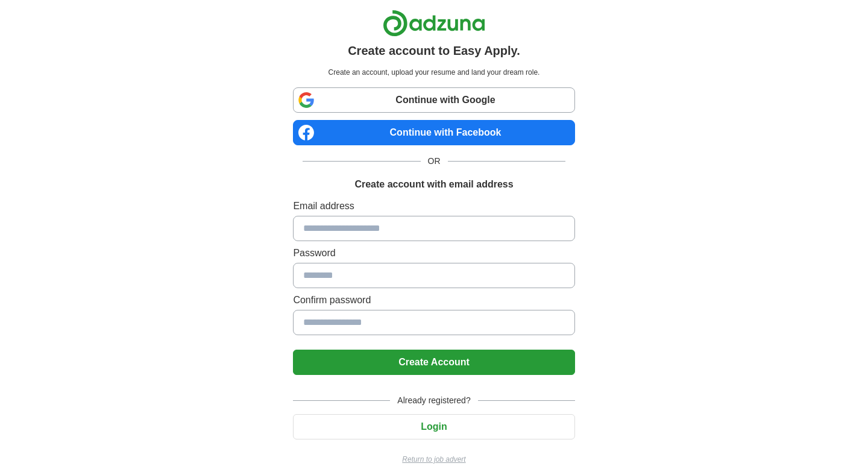 The image size is (868, 469). Describe the element at coordinates (433, 206) in the screenshot. I see `label: Email address` at that location.